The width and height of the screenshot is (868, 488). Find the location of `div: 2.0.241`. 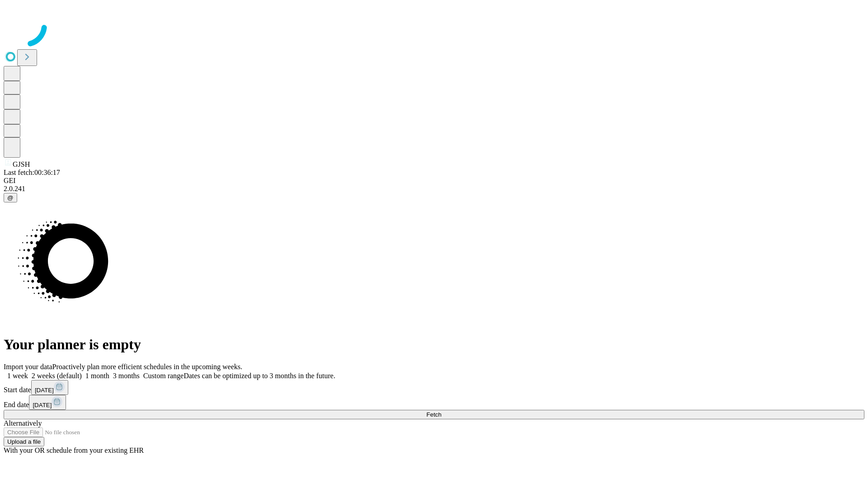

div: 2.0.241 is located at coordinates (434, 189).